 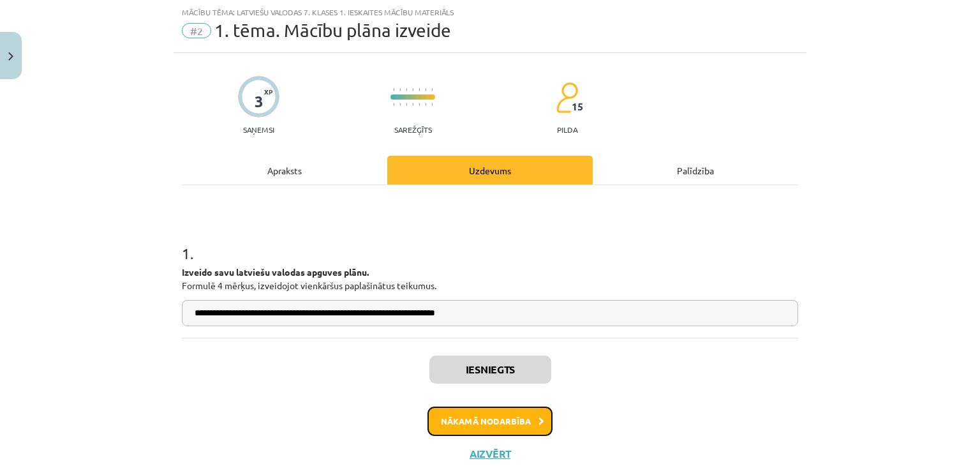 I want to click on span: 1. tēma. Mācību plāna izveide, so click(x=332, y=30).